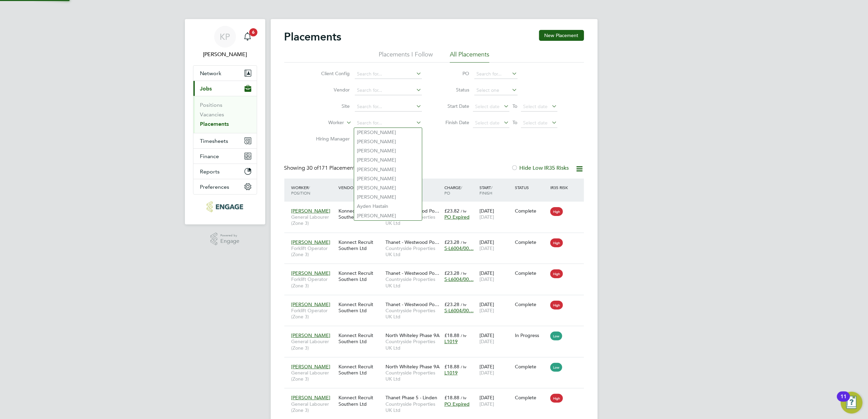 The height and width of the screenshot is (419, 868). I want to click on li: Ayden Hastain, so click(388, 206).